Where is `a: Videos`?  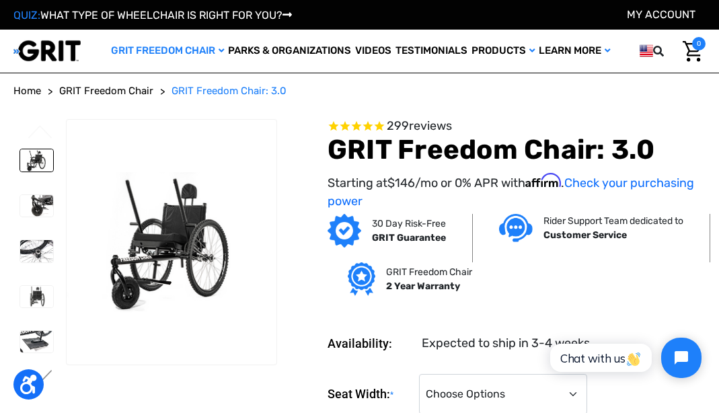
a: Videos is located at coordinates (373, 51).